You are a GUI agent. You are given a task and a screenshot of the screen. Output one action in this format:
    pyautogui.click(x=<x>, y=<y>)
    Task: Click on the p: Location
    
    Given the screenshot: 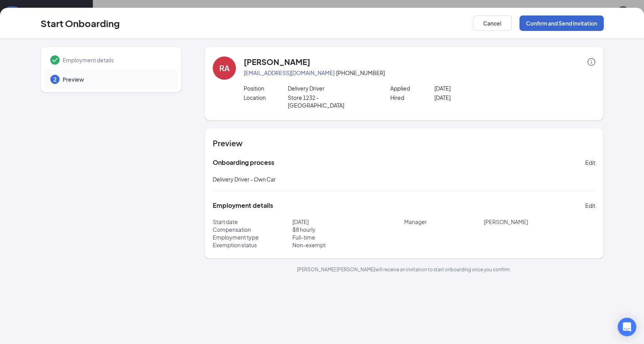 What is the action you would take?
    pyautogui.click(x=266, y=98)
    